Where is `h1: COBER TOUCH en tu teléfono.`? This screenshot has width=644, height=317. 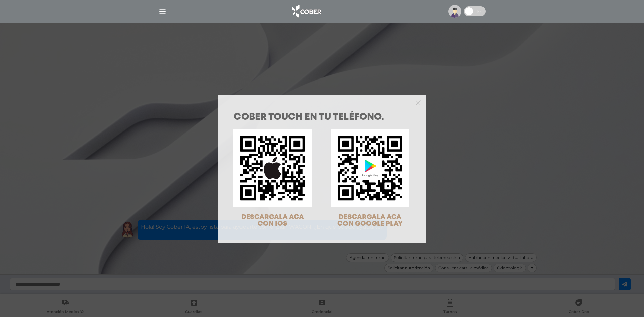
h1: COBER TOUCH en tu teléfono. is located at coordinates (322, 117).